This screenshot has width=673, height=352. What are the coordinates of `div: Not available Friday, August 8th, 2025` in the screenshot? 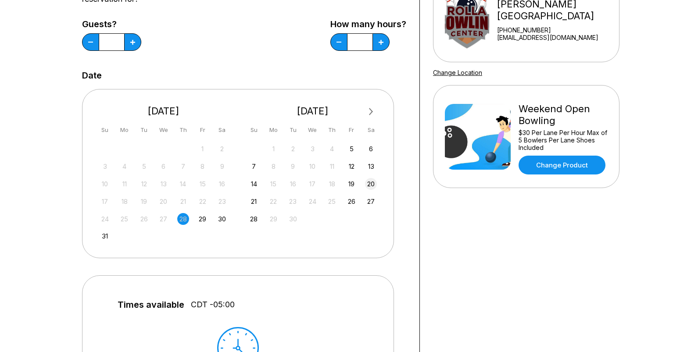 It's located at (202, 166).